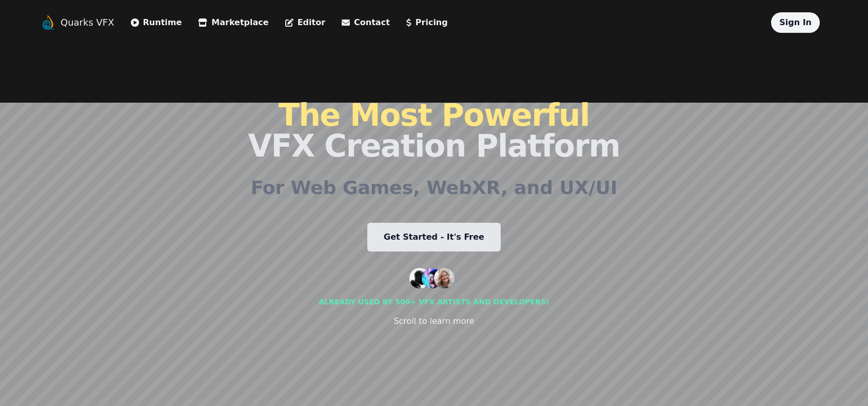  What do you see at coordinates (156, 23) in the screenshot?
I see `a: Runtime` at bounding box center [156, 23].